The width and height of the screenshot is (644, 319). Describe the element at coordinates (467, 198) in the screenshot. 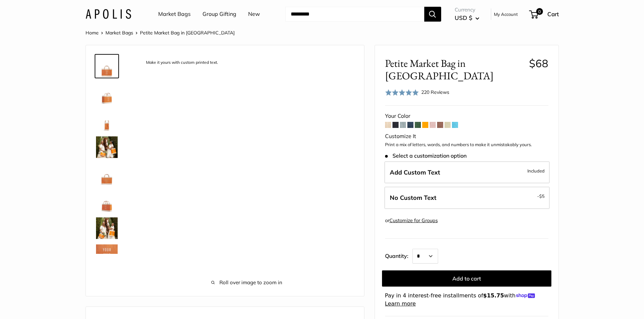

I see `label: Leave Blank` at that location.